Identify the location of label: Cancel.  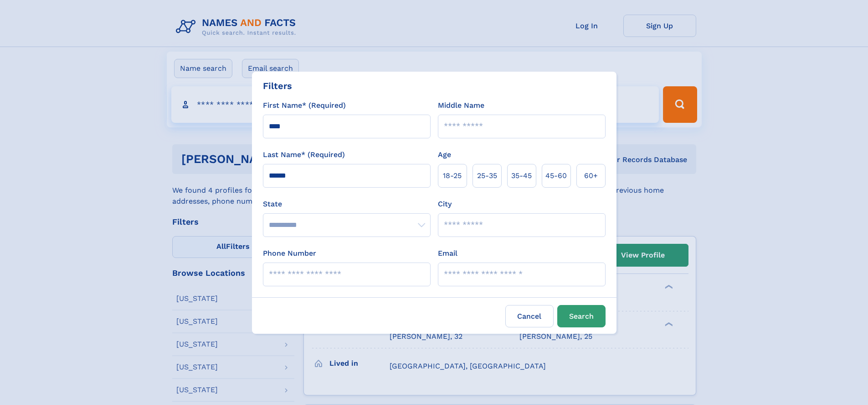
(530, 315).